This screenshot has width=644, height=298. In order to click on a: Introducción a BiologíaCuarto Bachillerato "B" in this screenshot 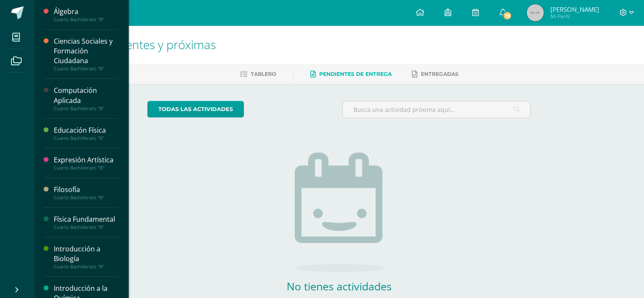, I will do `click(86, 257)`.